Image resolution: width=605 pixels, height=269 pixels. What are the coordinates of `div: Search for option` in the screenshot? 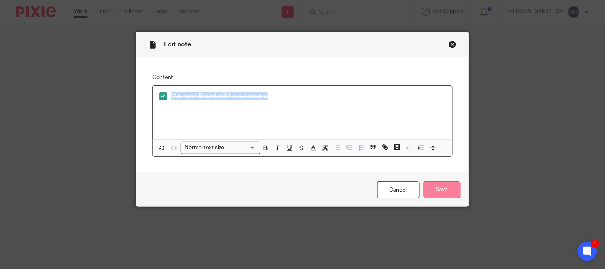 It's located at (220, 147).